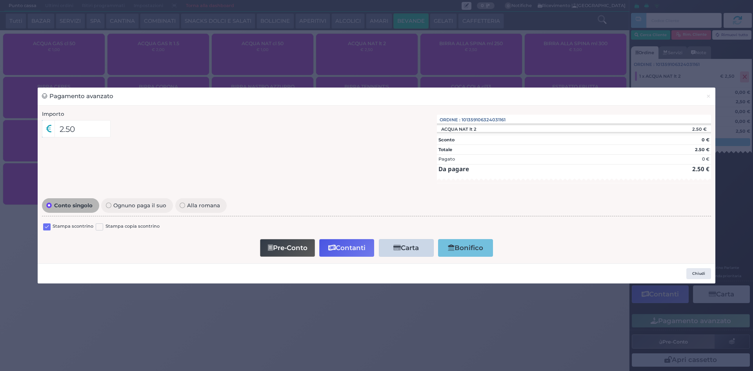 This screenshot has width=753, height=371. What do you see at coordinates (140, 205) in the screenshot?
I see `span: Ognuno paga il suo` at bounding box center [140, 205].